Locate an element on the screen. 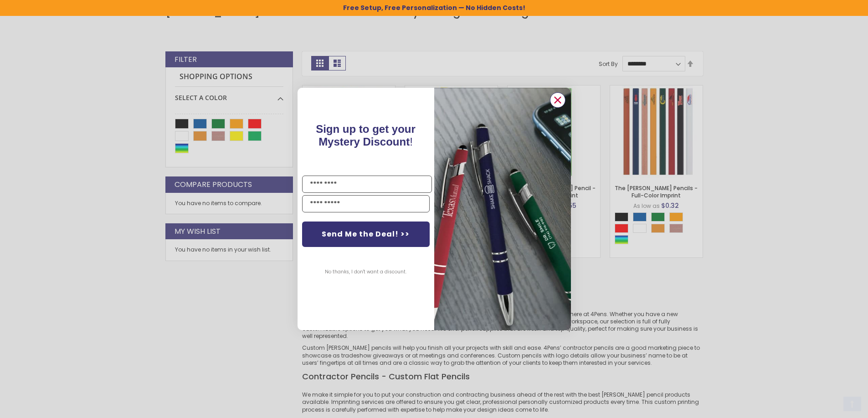  button: No thanks, I don't want a discount. is located at coordinates (365, 272).